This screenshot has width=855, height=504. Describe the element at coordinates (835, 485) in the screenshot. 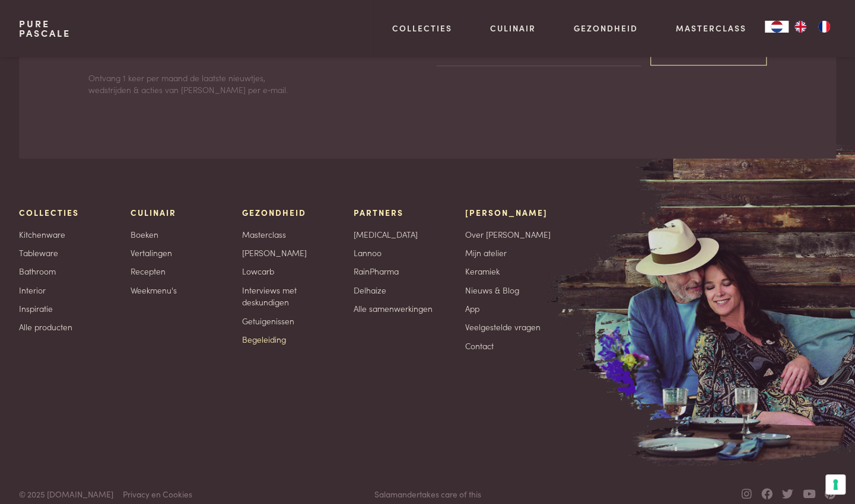

I see `button: Uw voorkeuren voor toestemming voor trackingtechnologieën` at that location.